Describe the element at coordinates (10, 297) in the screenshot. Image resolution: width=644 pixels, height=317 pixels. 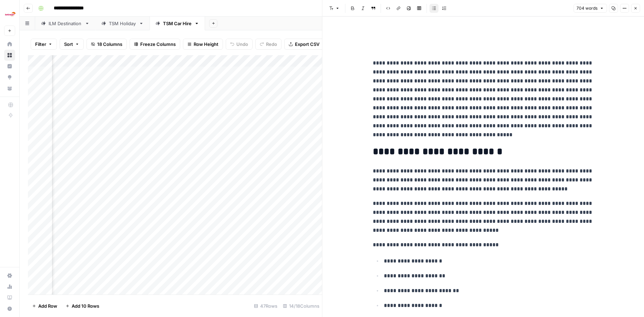
I see `a: Learning Hub` at that location.